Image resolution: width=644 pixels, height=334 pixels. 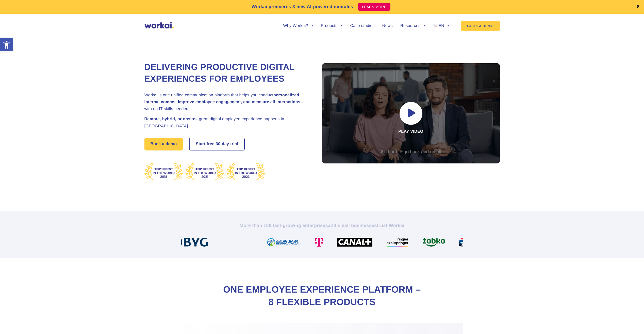 I want to click on a: BOOK A DEMO, so click(x=480, y=26).